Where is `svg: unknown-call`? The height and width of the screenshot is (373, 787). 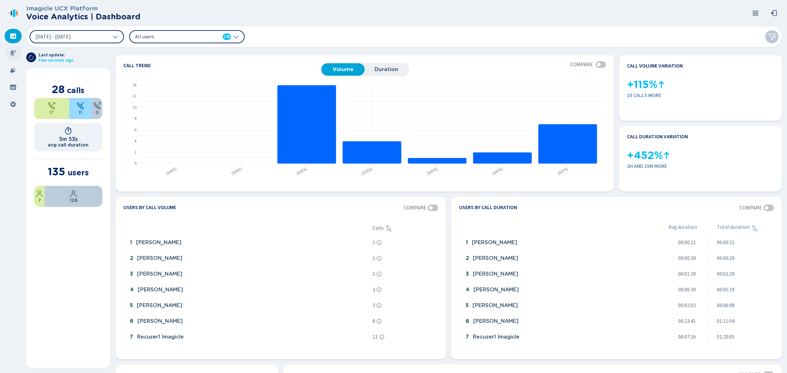 svg: unknown-call is located at coordinates (97, 106).